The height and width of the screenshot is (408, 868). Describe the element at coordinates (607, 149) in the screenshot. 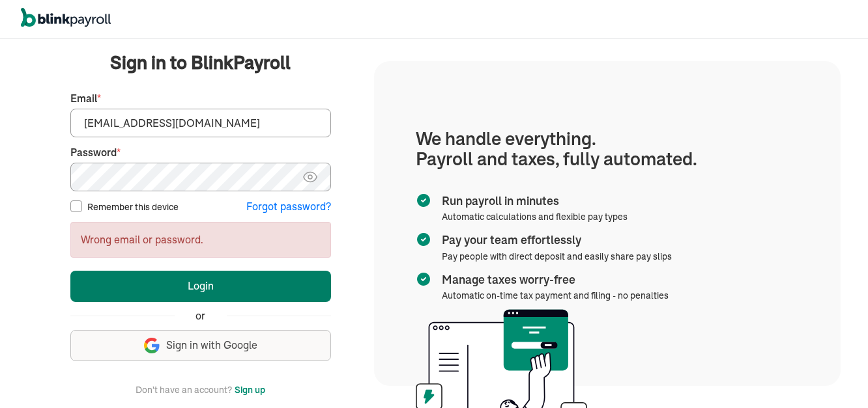

I see `h1: We handle everything. Payroll and taxes, fully automated.` at that location.